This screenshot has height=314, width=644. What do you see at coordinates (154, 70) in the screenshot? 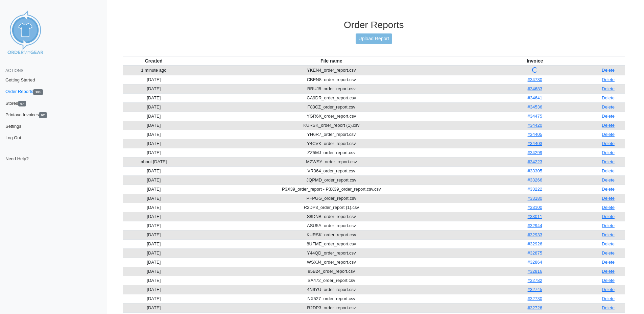
I see `td: 1 minute ago` at bounding box center [154, 70].